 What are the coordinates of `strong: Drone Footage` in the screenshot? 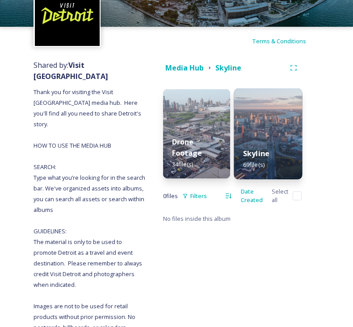 It's located at (187, 147).